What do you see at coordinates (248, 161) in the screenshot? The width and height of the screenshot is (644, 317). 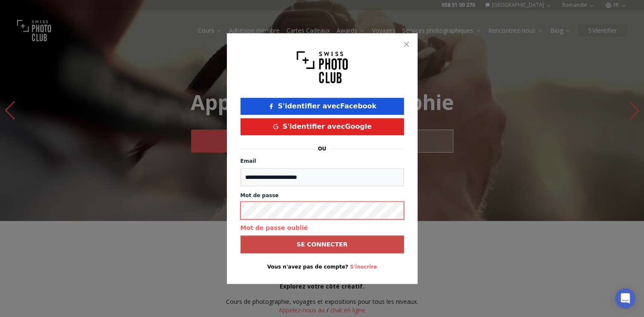 I see `label: Email` at bounding box center [248, 161].